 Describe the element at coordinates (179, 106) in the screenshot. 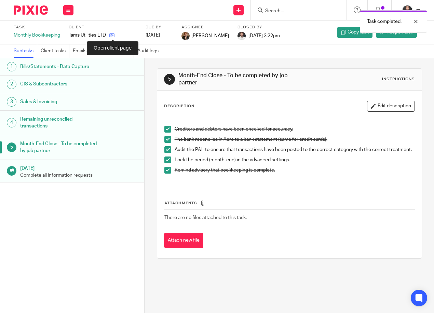

I see `p: Description` at that location.